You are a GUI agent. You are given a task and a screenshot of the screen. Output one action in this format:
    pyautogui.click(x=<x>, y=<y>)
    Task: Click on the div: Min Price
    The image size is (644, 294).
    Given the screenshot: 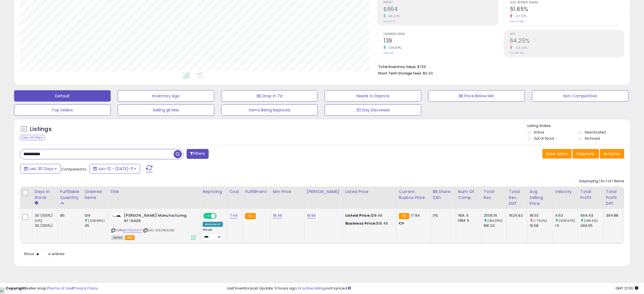 What is the action you would take?
    pyautogui.click(x=288, y=191)
    